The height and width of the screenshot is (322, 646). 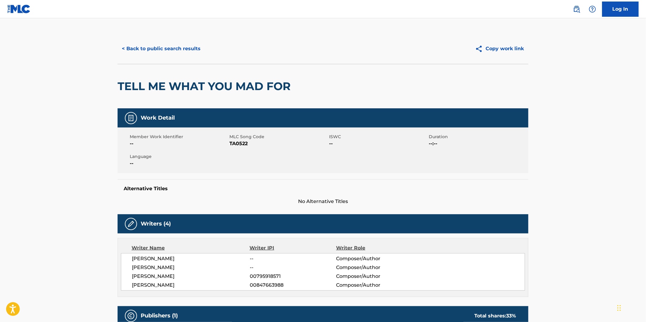 What do you see at coordinates (577, 9) in the screenshot?
I see `a: Public Search` at bounding box center [577, 9].